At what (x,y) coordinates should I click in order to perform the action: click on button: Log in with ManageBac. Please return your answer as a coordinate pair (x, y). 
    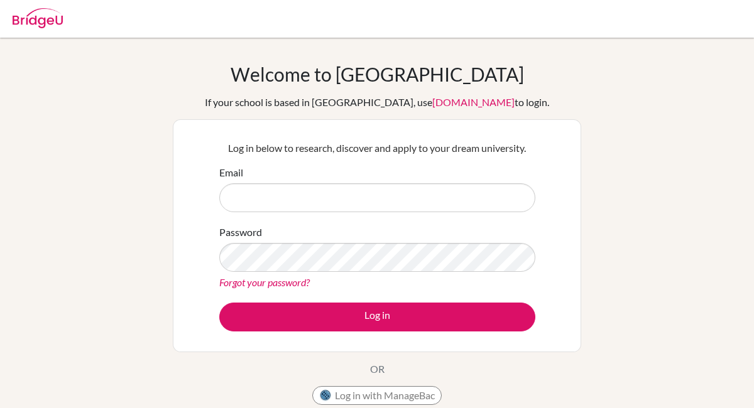
    Looking at the image, I should click on (377, 396).